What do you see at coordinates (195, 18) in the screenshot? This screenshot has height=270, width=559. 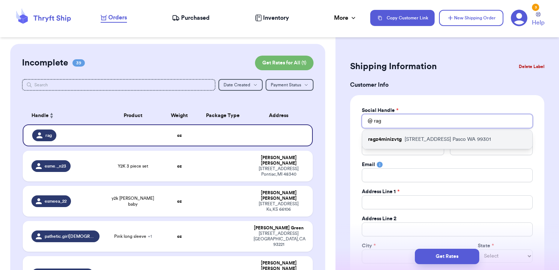 I see `span: Purchased` at bounding box center [195, 18].